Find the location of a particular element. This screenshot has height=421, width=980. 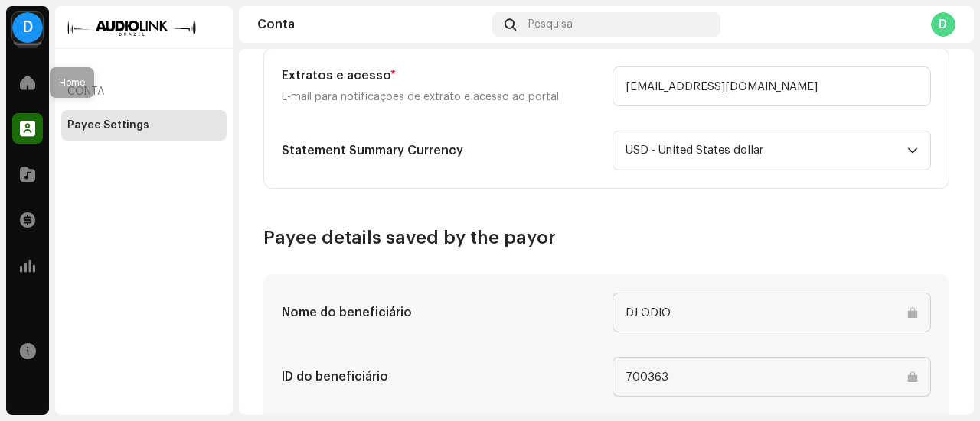

re-a-nav-header: Conta is located at coordinates (144, 92).